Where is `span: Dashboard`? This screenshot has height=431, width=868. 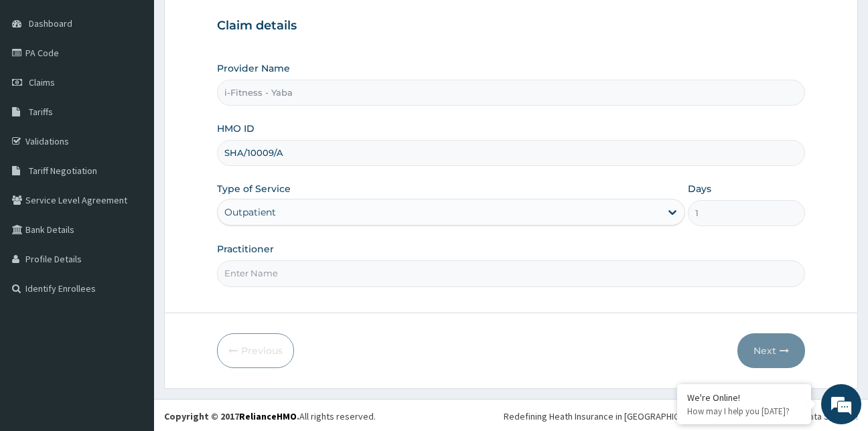 span: Dashboard is located at coordinates (50, 23).